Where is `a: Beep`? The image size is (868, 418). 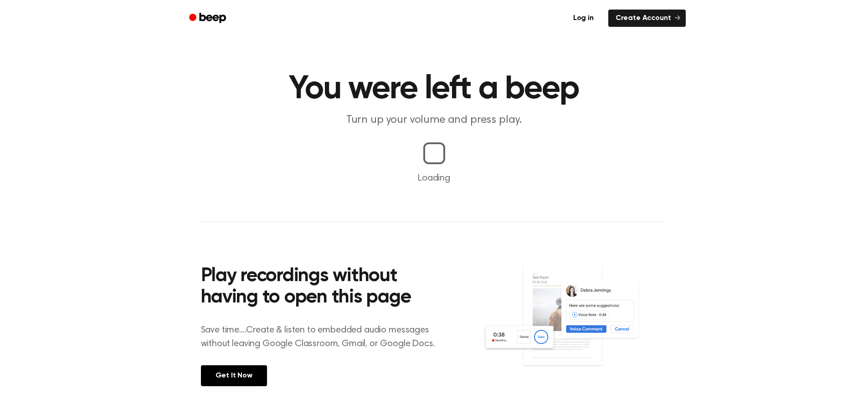 a: Beep is located at coordinates (208, 19).